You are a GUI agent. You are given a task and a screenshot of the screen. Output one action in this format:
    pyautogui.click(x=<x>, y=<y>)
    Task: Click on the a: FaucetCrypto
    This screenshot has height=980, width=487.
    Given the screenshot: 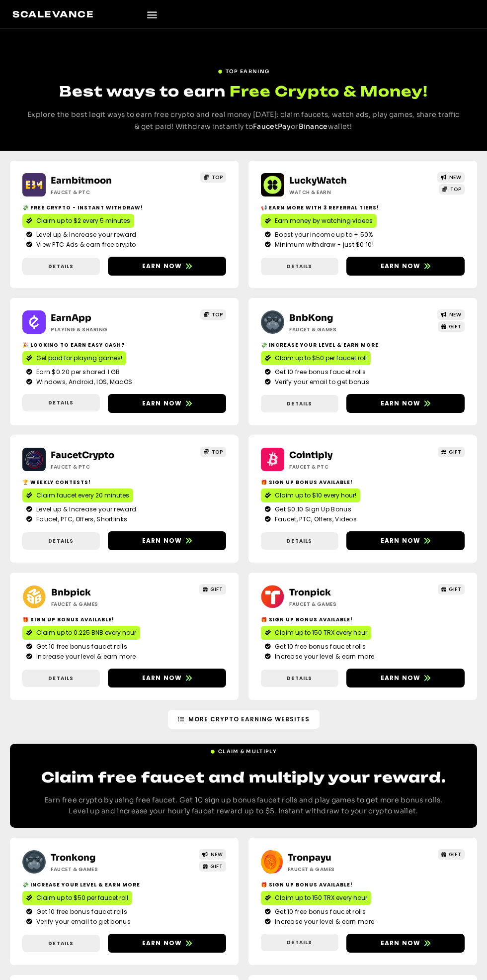 What is the action you would take?
    pyautogui.click(x=83, y=455)
    